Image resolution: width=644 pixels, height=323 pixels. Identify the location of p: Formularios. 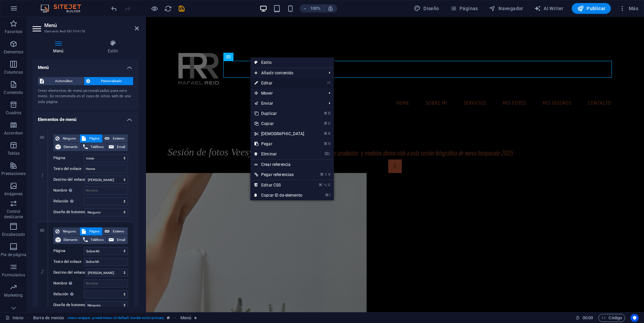
(13, 275).